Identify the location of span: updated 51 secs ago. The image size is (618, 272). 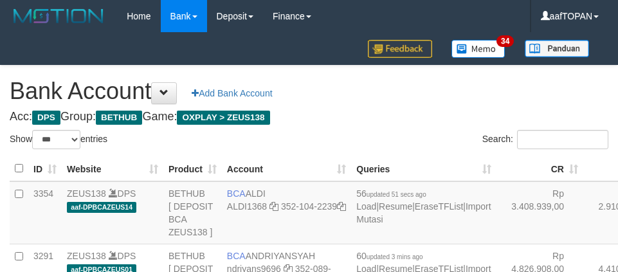
(396, 194).